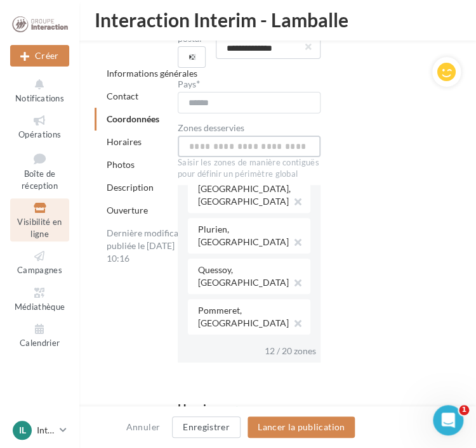 This screenshot has height=448, width=476. What do you see at coordinates (120, 164) in the screenshot?
I see `a: Photos` at bounding box center [120, 164].